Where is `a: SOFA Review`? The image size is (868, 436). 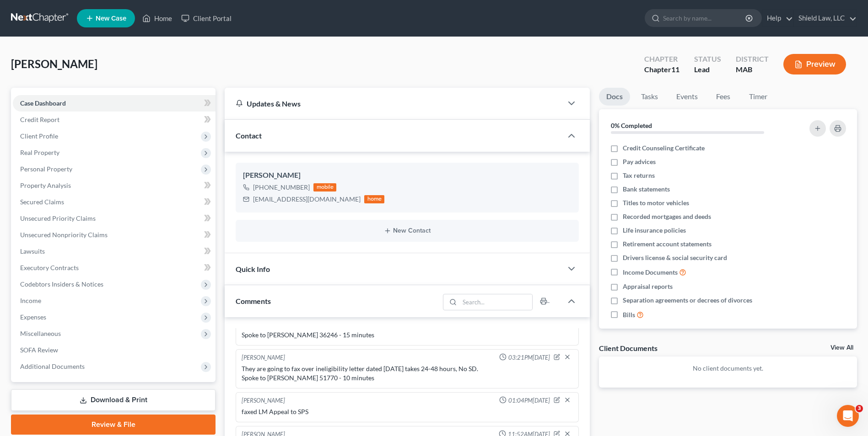
a: SOFA Review is located at coordinates (114, 351).